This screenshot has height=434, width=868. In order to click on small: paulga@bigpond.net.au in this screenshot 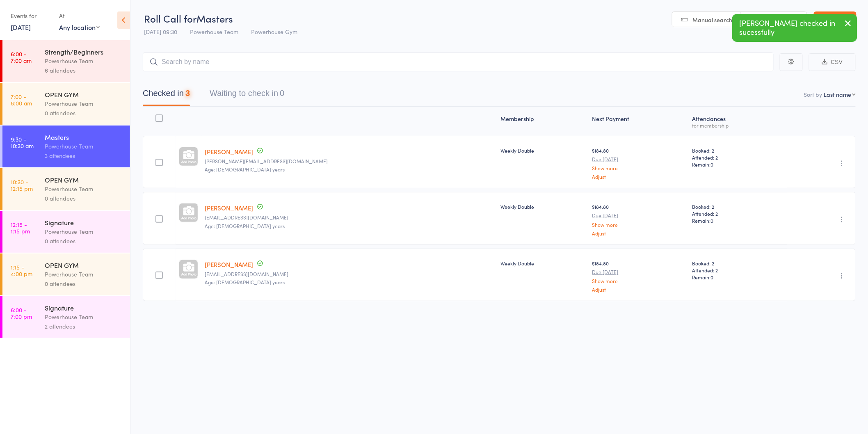, I will do `click(349, 217)`.